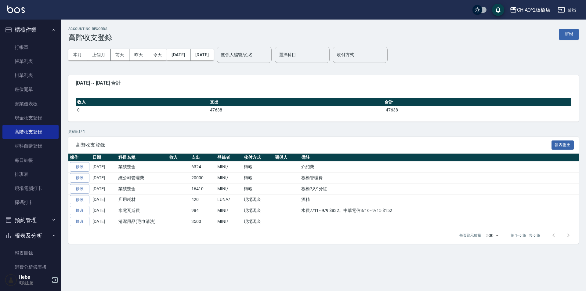  I want to click on td: 984, so click(203, 211).